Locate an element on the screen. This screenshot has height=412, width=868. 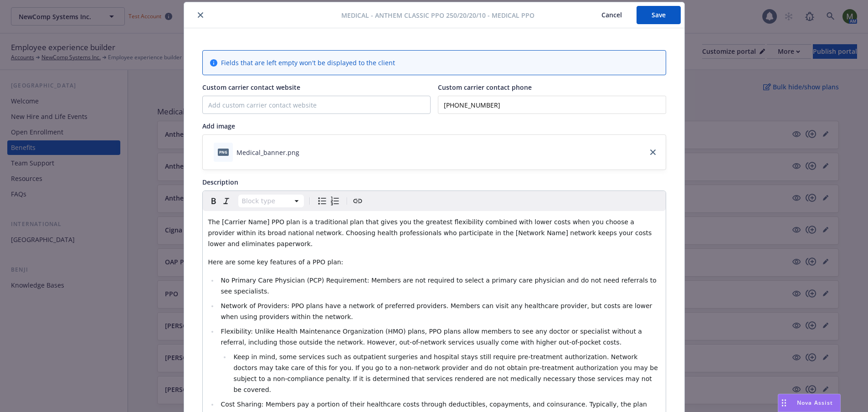
div: Drag to move is located at coordinates (784, 403).